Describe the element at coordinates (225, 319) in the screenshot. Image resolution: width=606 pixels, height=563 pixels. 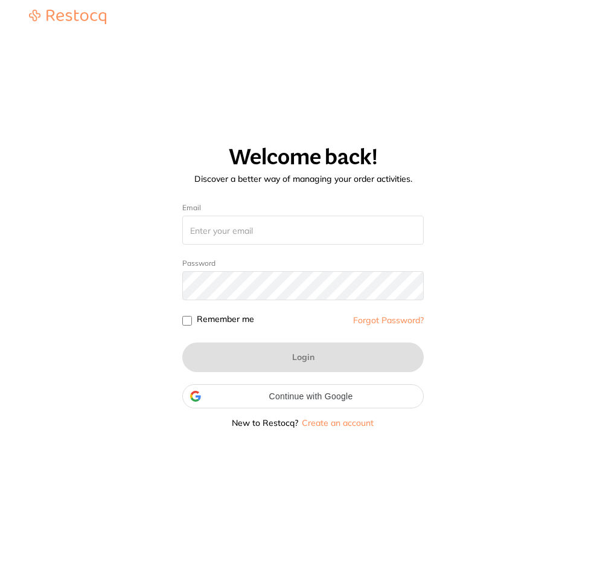
I see `label: Remember me` at that location.